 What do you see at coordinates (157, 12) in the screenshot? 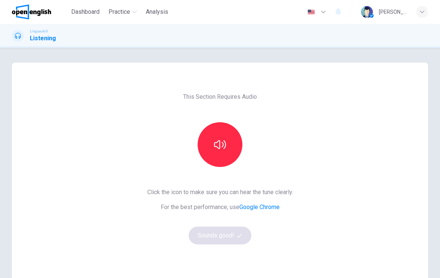
I see `a: Analysis` at bounding box center [157, 12].